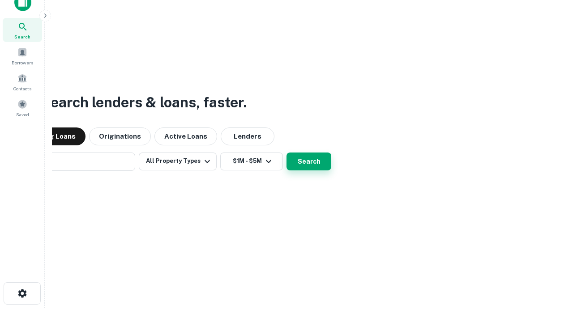 This screenshot has width=573, height=322. Describe the element at coordinates (22, 30) in the screenshot. I see `div: Search` at that location.